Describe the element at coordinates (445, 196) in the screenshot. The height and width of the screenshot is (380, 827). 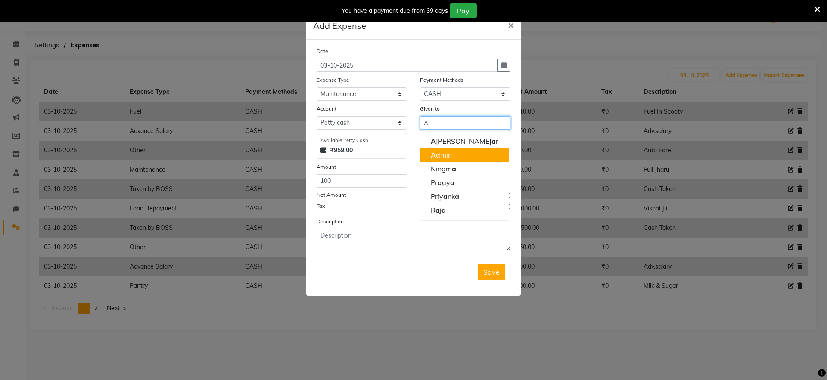
I see `ngb-highlight: Priy nk` at that location.